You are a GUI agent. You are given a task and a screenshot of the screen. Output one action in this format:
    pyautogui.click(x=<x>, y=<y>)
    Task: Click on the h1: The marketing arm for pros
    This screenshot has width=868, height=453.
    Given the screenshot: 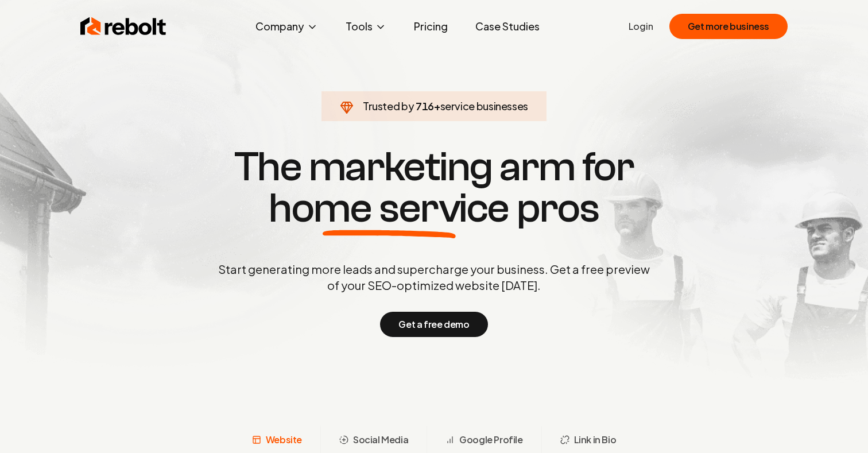 What is the action you would take?
    pyautogui.click(x=434, y=187)
    